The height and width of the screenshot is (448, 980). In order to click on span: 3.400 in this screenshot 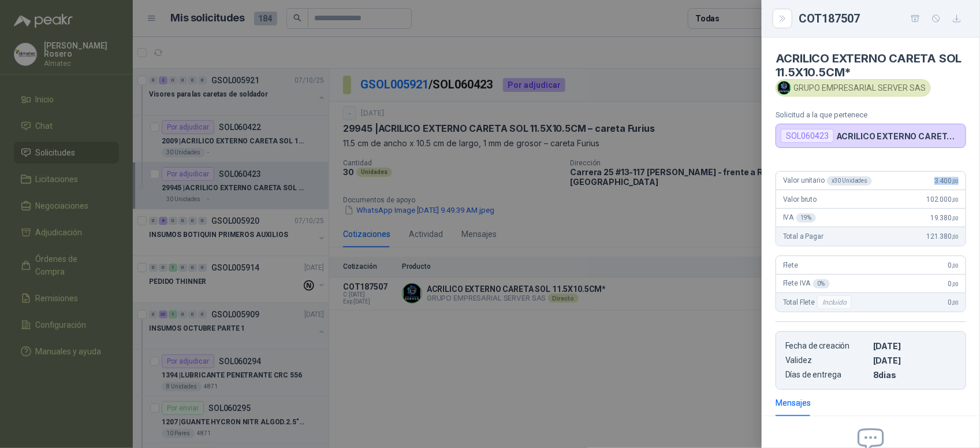, I will do `click(946, 181)`.